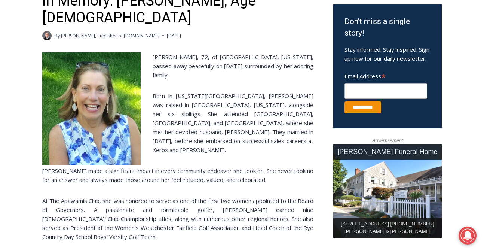 The width and height of the screenshot is (484, 252). I want to click on span: Advertisement, so click(388, 140).